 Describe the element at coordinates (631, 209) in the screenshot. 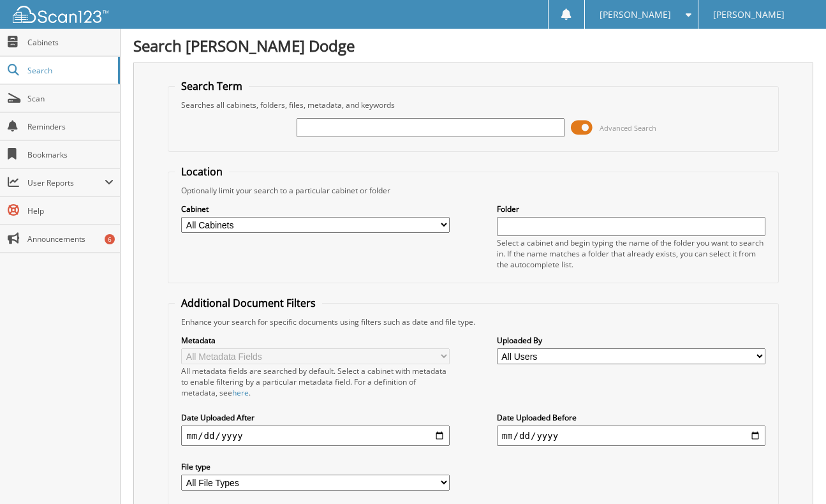

I see `label: Folder` at that location.